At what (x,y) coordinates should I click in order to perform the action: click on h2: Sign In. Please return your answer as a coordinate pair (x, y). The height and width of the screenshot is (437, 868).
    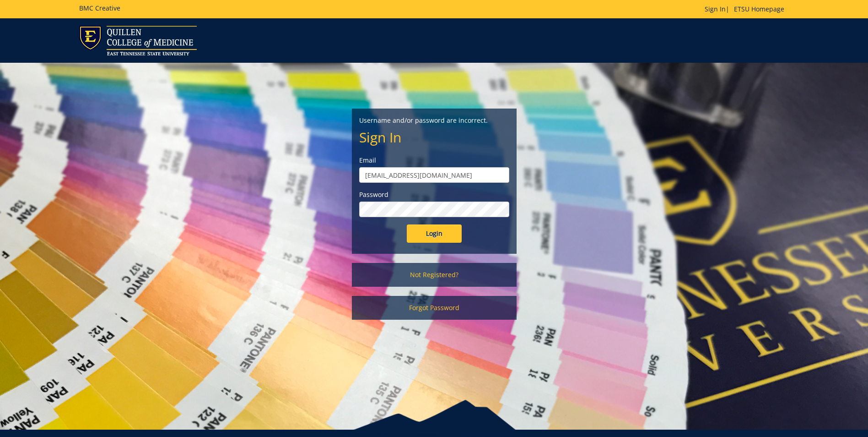
    Looking at the image, I should click on (434, 137).